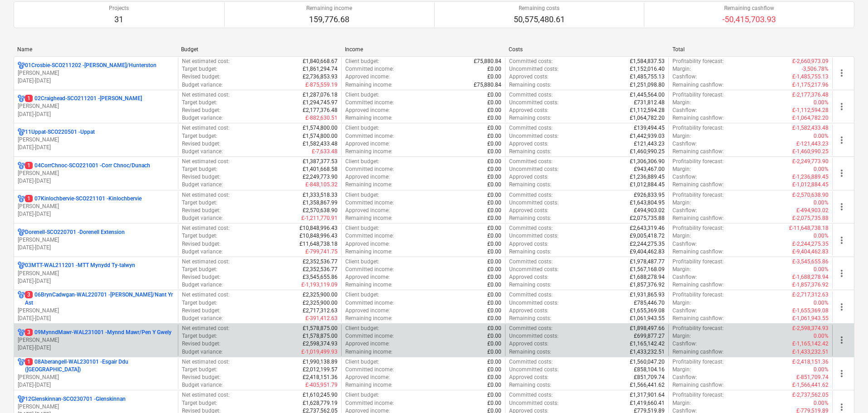 The image size is (868, 413). Describe the element at coordinates (87, 166) in the screenshot. I see `p: 04CorrChnoc-SCO221001 - Corr Chnoc/Dunach` at that location.